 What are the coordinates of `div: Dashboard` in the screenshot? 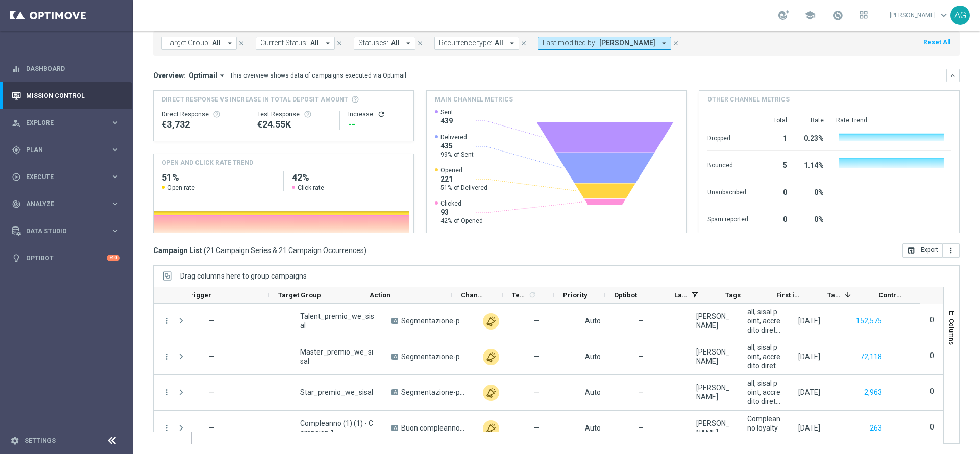 It's located at (66, 68).